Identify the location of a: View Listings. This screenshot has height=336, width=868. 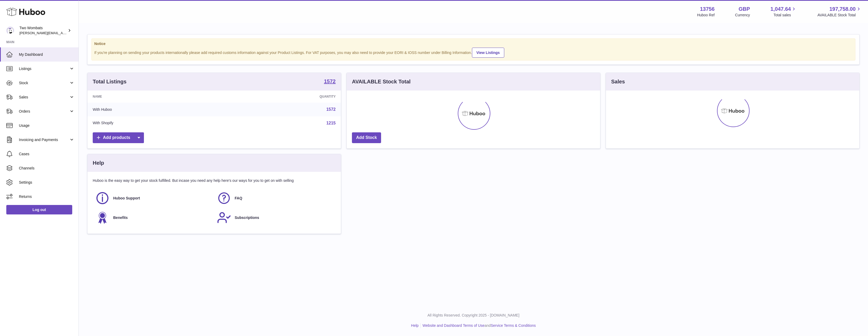
(488, 52).